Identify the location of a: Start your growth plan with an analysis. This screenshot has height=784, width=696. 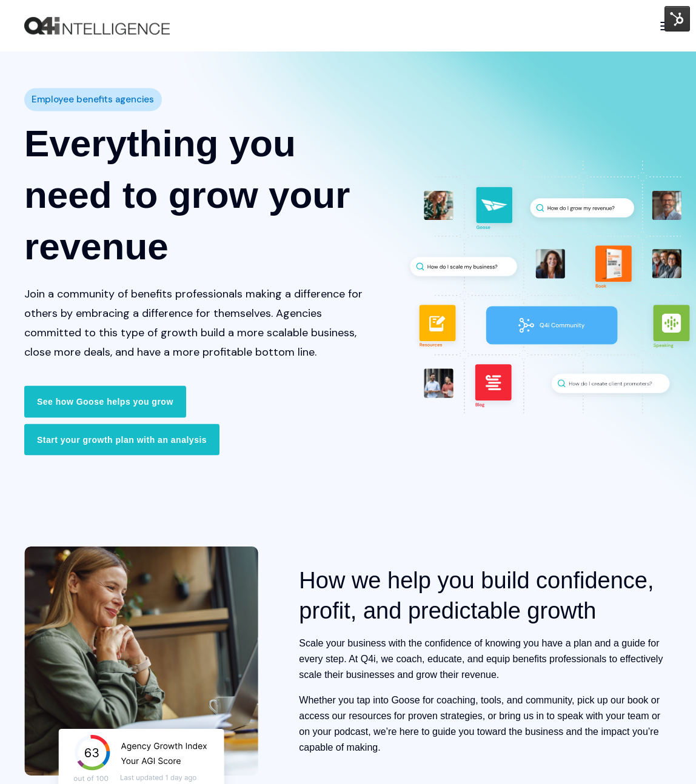
(122, 439).